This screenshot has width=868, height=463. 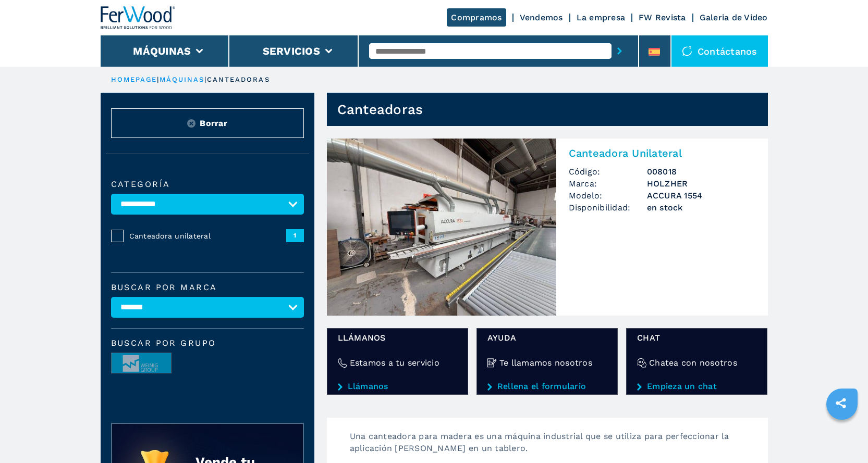 I want to click on img: Estamos a tu servicio, so click(x=342, y=363).